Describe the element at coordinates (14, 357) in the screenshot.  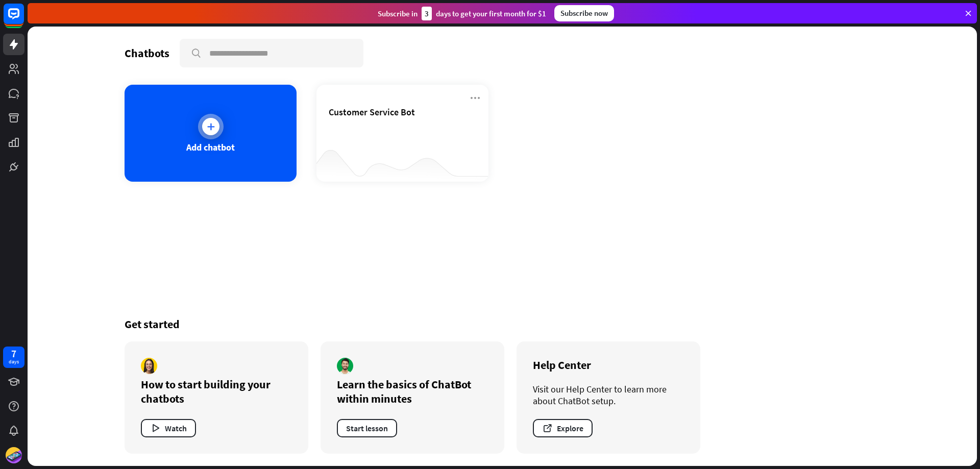
I see `a: 7 days` at that location.